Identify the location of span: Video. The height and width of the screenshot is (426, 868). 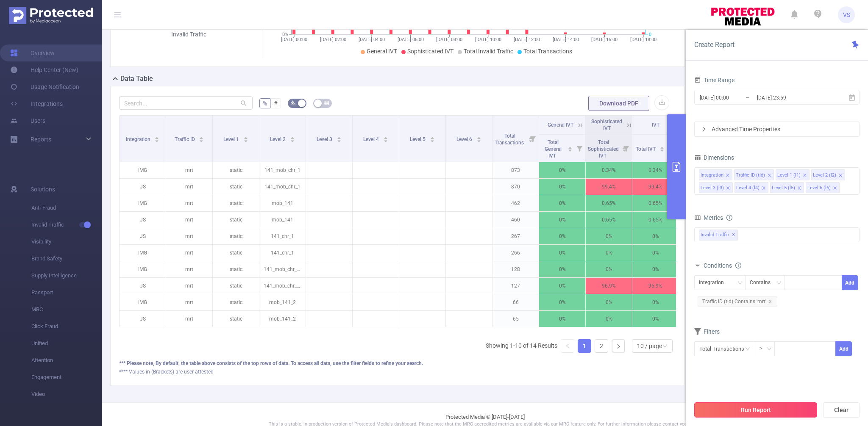
(66, 394).